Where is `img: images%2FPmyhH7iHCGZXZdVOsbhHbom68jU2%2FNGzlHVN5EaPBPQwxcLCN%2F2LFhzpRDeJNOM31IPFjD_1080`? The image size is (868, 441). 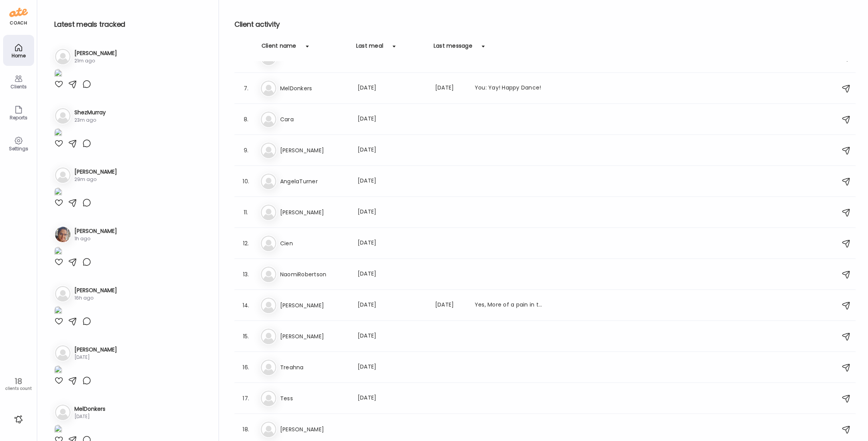 img: images%2FPmyhH7iHCGZXZdVOsbhHbom68jU2%2FNGzlHVN5EaPBPQwxcLCN%2F2LFhzpRDeJNOM31IPFjD_1080 is located at coordinates (58, 193).